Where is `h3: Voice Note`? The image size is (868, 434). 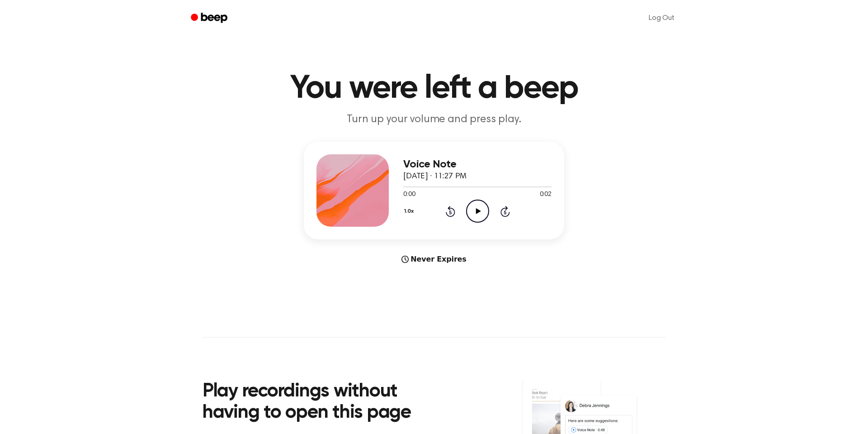
h3: Voice Note is located at coordinates (477, 164).